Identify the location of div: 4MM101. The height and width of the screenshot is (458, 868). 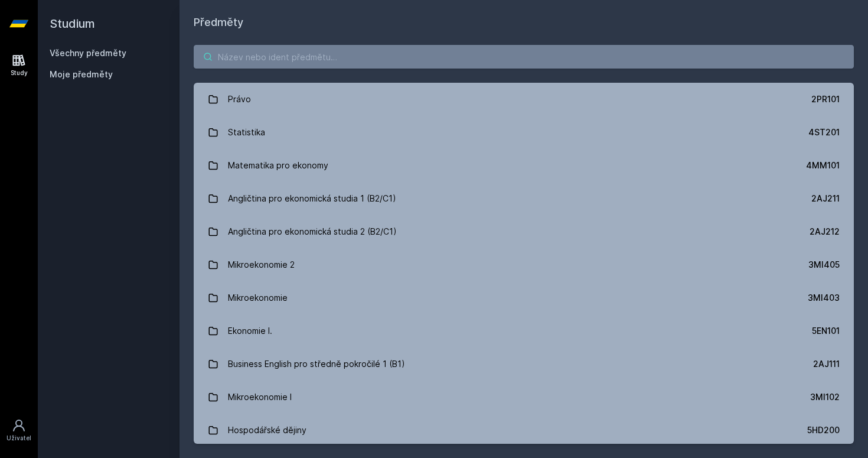
(823, 166).